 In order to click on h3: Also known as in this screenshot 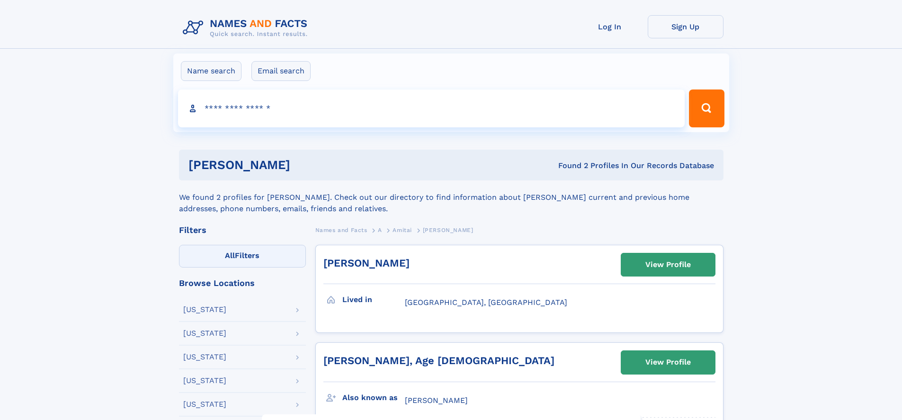, I will do `click(374, 398)`.